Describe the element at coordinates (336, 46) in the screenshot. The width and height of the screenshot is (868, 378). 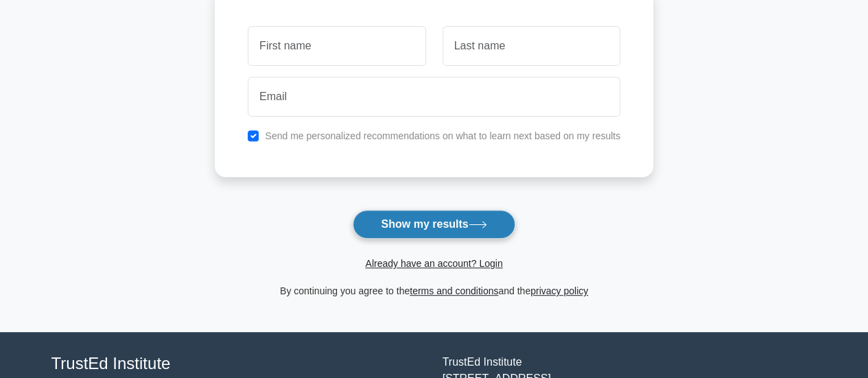
I see `input: First name` at that location.